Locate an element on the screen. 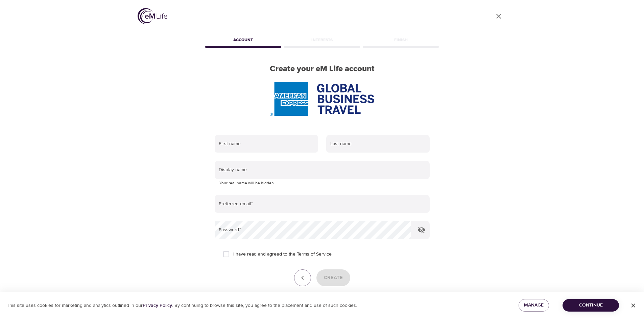 The height and width of the screenshot is (319, 644). button: Continue is located at coordinates (590, 305).